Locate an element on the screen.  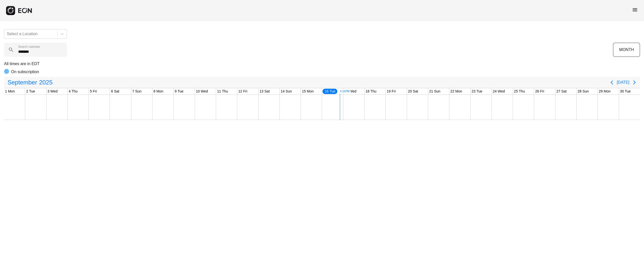
div: 21 Sun is located at coordinates (435, 91).